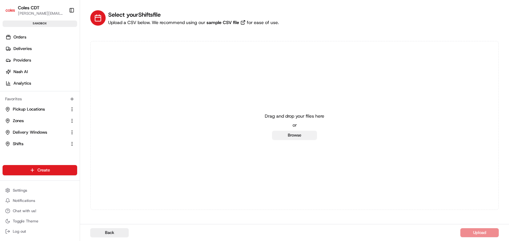 This screenshot has height=241, width=509. Describe the element at coordinates (20, 37) in the screenshot. I see `span: Orders` at that location.